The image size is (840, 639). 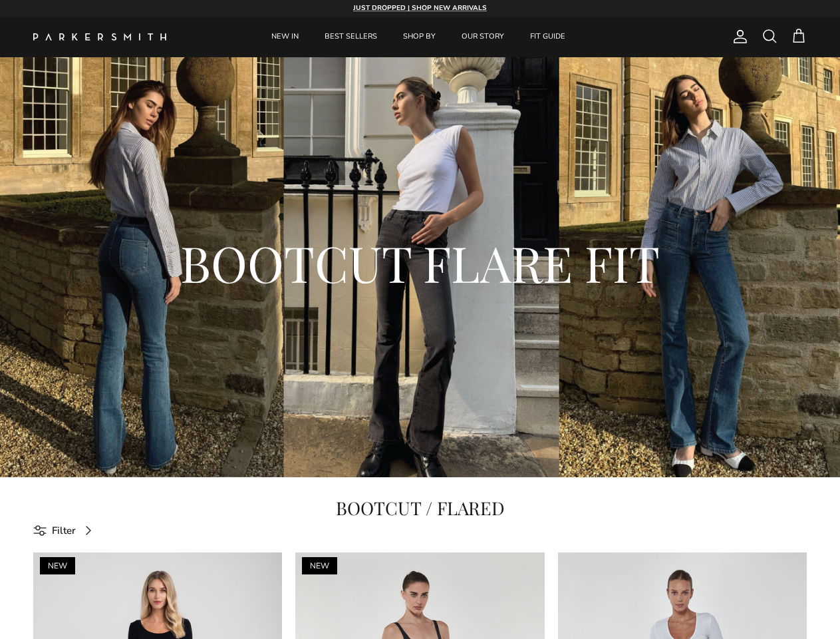 What do you see at coordinates (547, 36) in the screenshot?
I see `a: FIT GUIDE` at bounding box center [547, 36].